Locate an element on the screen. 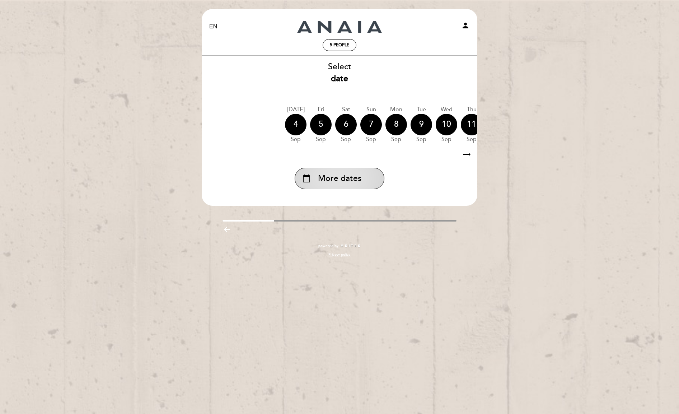 The image size is (679, 414). div: 11 is located at coordinates (472, 125).